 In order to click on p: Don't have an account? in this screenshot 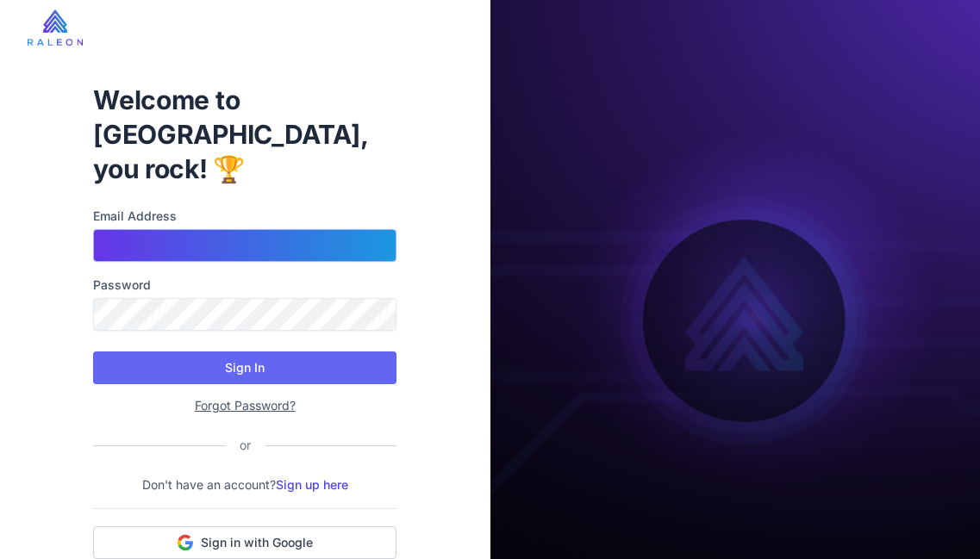, I will do `click(245, 485)`.